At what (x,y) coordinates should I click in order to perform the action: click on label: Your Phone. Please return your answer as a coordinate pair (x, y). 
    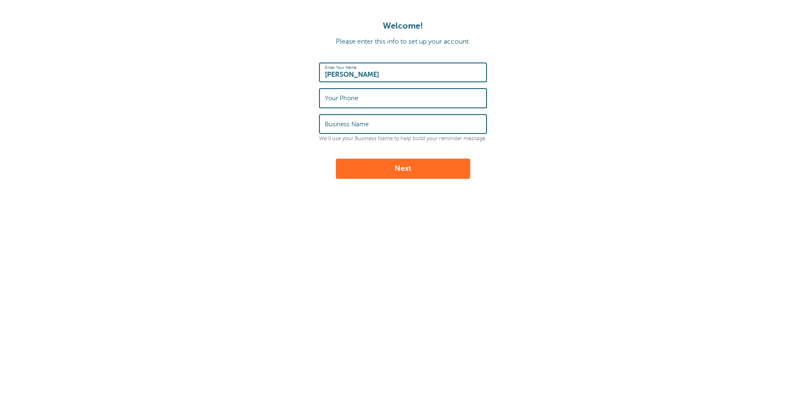
    Looking at the image, I should click on (341, 98).